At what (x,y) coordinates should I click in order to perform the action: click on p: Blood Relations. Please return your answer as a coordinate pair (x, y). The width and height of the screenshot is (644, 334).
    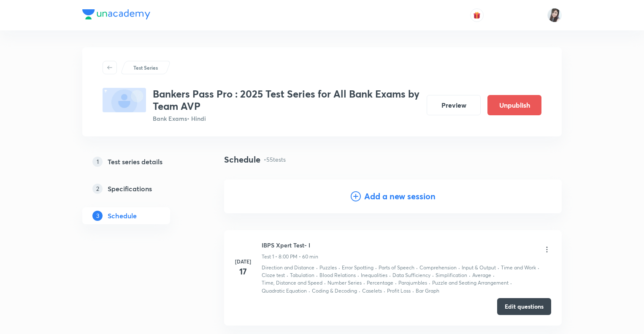
    Looking at the image, I should click on (337, 276).